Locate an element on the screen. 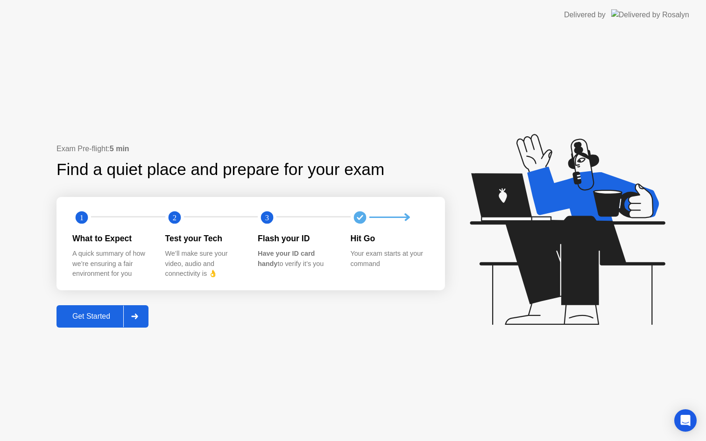  div: Flash your ID is located at coordinates (296, 239).